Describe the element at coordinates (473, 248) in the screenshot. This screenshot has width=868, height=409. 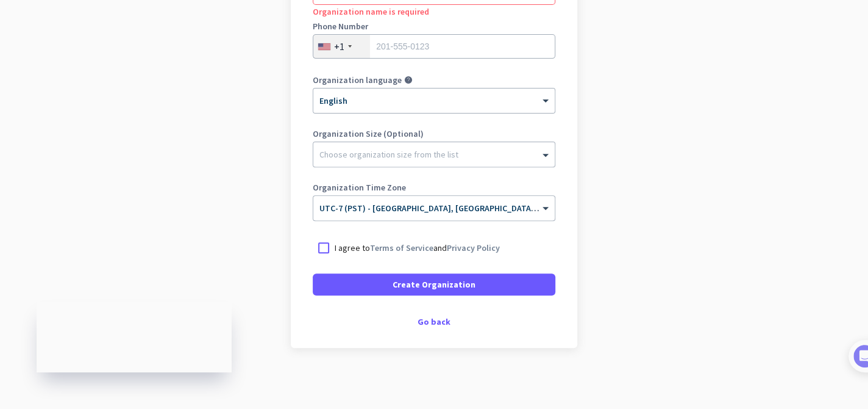
I see `a: Privacy Policy` at that location.